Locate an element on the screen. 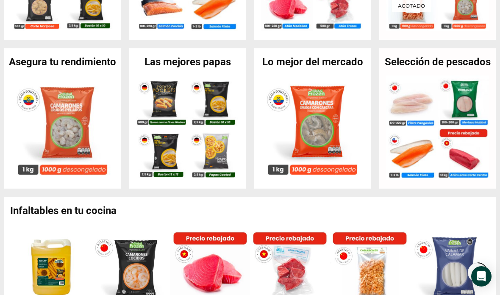  div: Open Intercom Messenger is located at coordinates (481, 276).